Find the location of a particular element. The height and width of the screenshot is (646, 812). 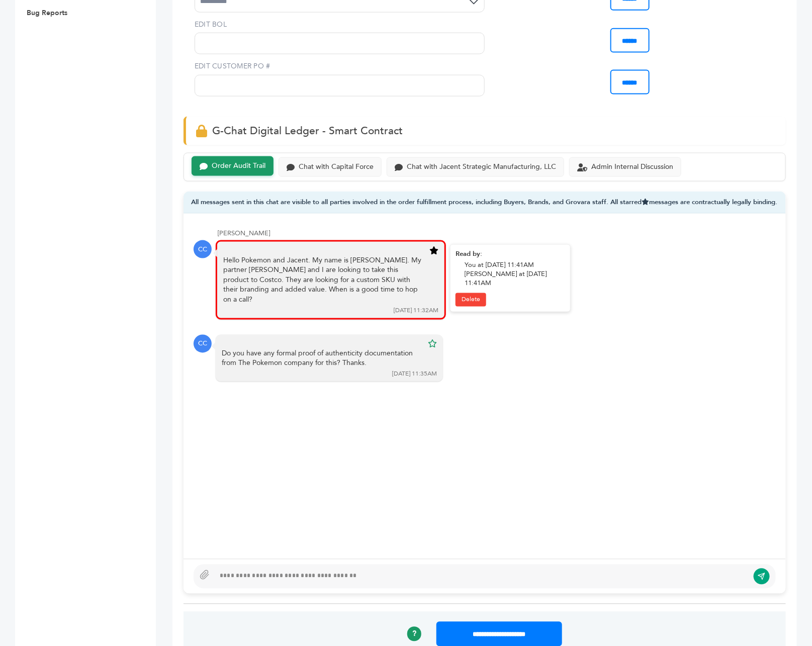

a: Bug Reports is located at coordinates (47, 13).